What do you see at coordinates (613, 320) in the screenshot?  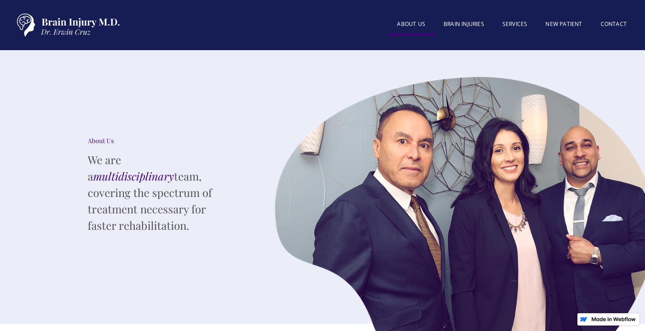 I see `img: Made in Webflow` at bounding box center [613, 320].